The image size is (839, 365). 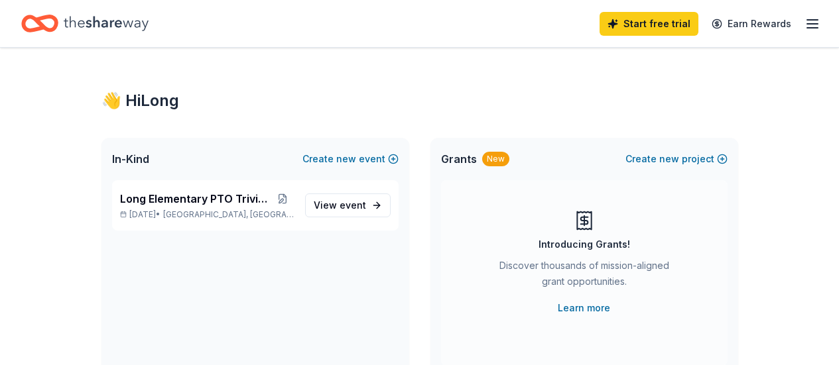 What do you see at coordinates (584, 276) in the screenshot?
I see `div: Discover thousands of mission-aligned grant opportunities.` at bounding box center [584, 276].